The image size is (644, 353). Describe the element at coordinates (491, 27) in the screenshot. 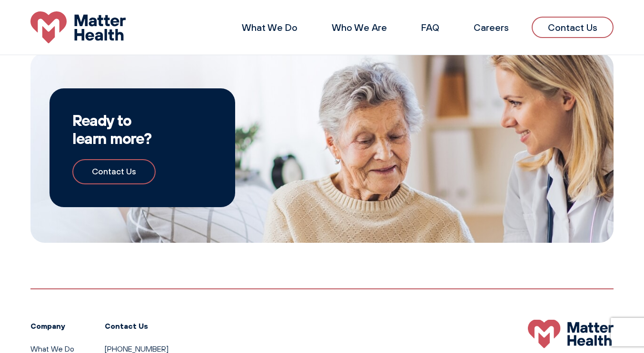

I see `a: Careers` at that location.